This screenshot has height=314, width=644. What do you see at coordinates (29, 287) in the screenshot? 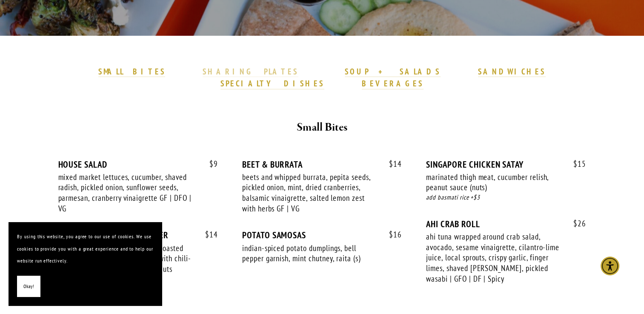
I see `span: Okay!` at bounding box center [29, 287].